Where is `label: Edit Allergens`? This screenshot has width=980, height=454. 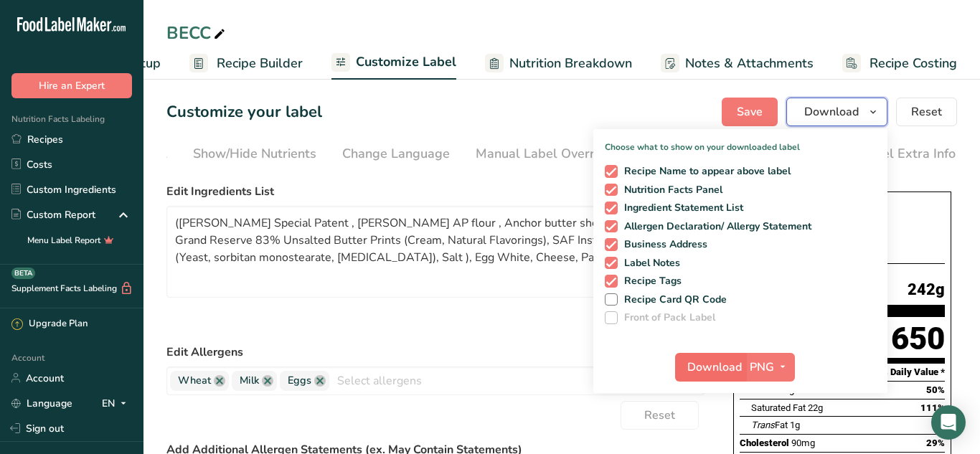 label: Edit Allergens is located at coordinates (435, 352).